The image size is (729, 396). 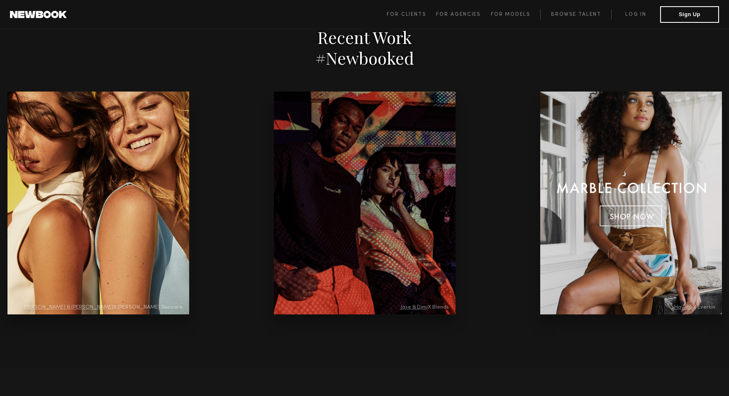 I want to click on span: X Everkin, so click(x=694, y=308).